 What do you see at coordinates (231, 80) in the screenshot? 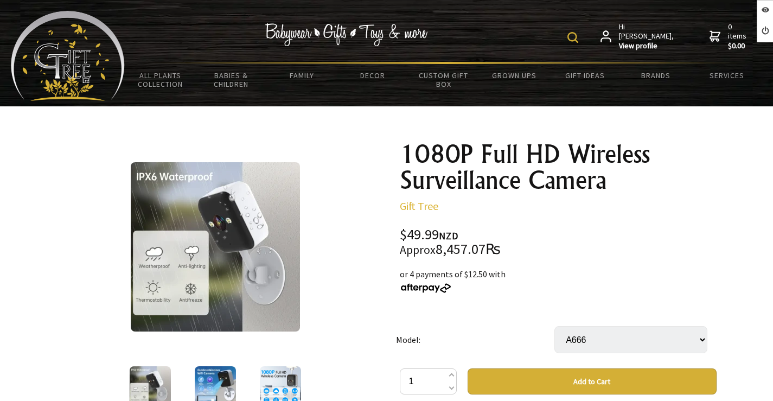
I see `a: Babies & Children` at bounding box center [231, 80].